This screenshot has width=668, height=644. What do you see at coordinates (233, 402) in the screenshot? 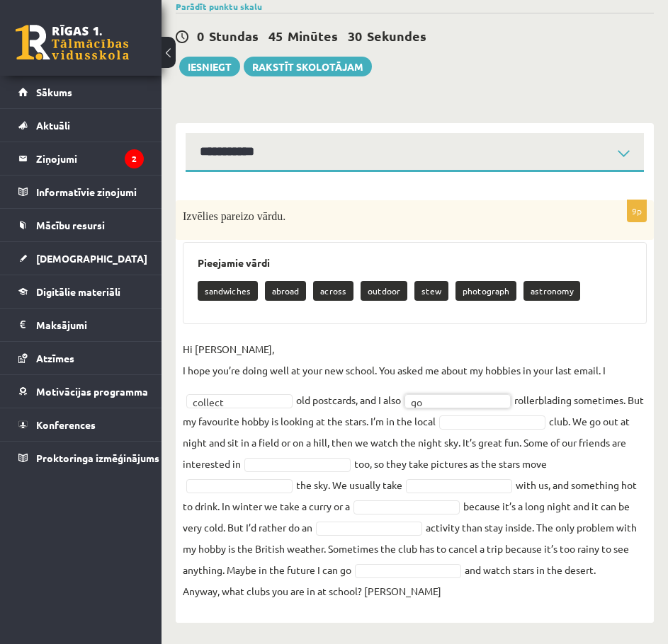
I see `span: collect` at bounding box center [233, 402].